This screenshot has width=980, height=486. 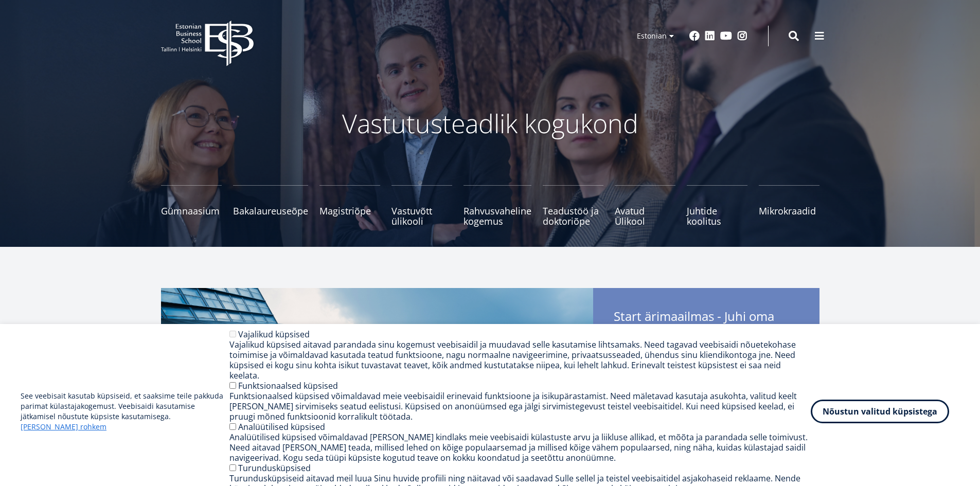 I want to click on button: Nõustun valitud küpsistega, so click(x=880, y=411).